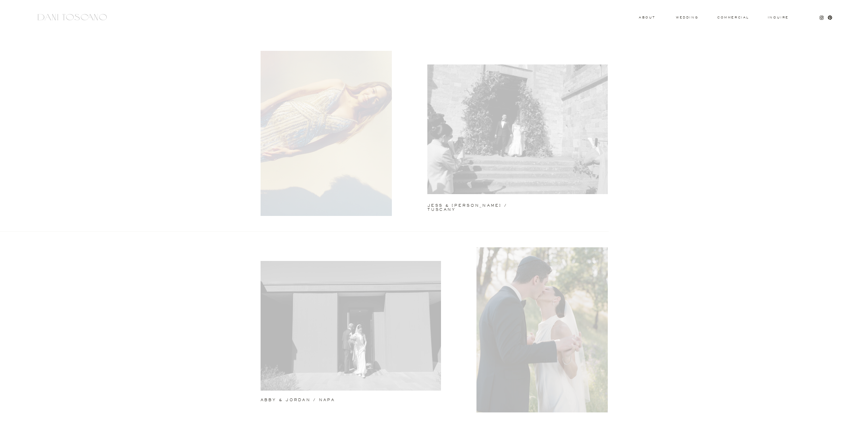 This screenshot has height=423, width=868. I want to click on h2: abby & jordan / napa, so click(320, 400).